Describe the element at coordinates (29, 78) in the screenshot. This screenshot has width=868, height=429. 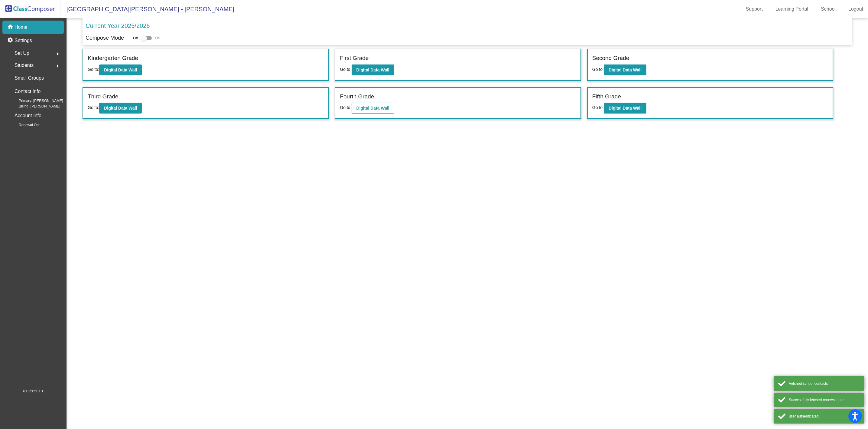
I see `p: Small Groups` at that location.